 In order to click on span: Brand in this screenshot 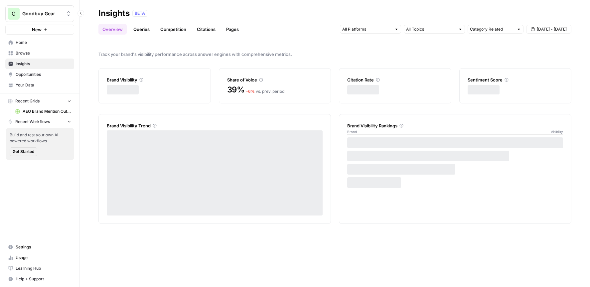, I will do `click(352, 132)`.